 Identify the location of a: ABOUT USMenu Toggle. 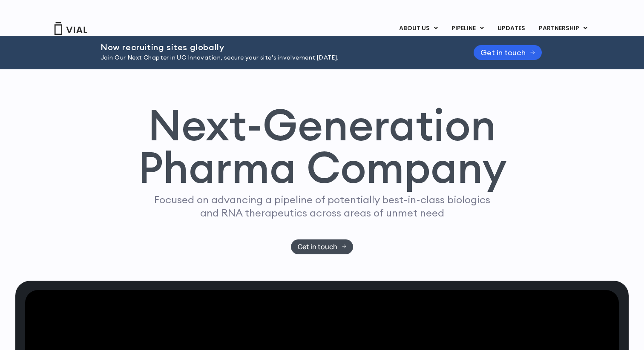
(419, 29).